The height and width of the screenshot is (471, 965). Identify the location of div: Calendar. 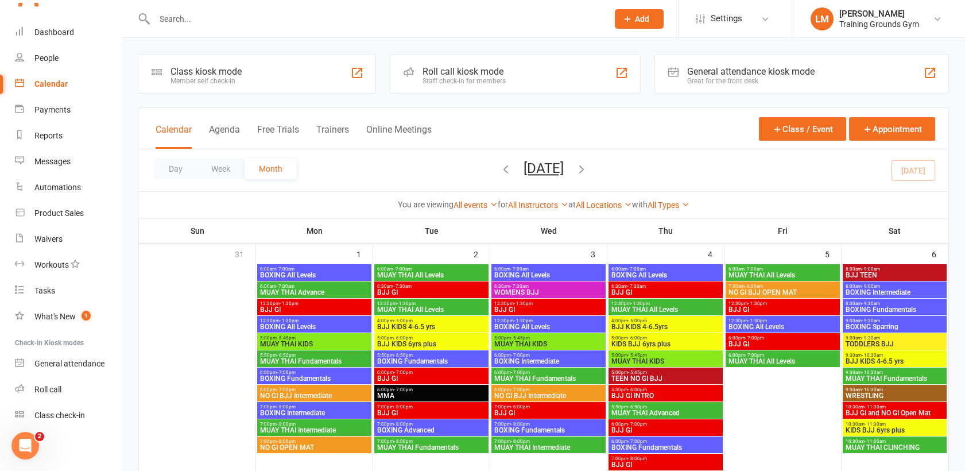
(51, 84).